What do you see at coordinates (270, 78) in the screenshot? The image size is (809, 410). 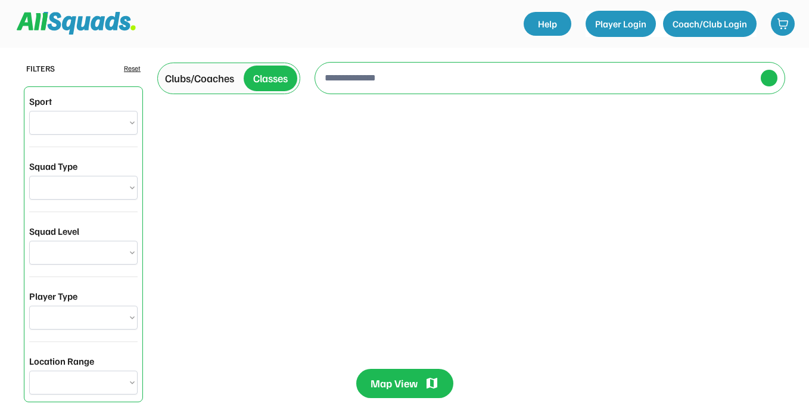 I see `div: Classes` at bounding box center [270, 78].